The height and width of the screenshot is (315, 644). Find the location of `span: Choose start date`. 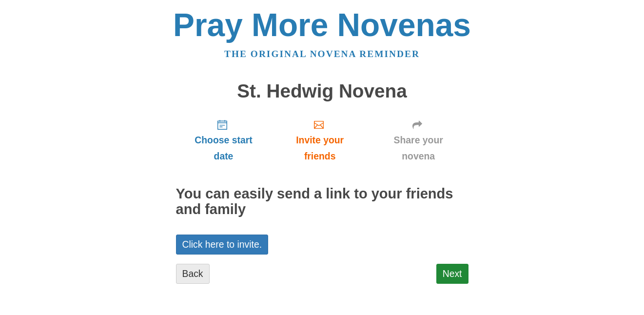

span: Choose start date is located at coordinates (224, 148).